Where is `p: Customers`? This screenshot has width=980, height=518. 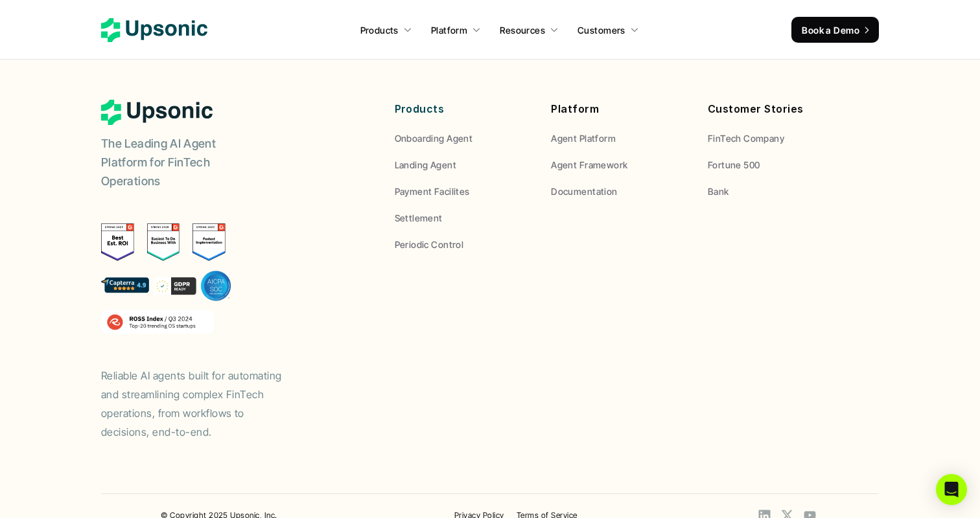 p: Customers is located at coordinates (601, 30).